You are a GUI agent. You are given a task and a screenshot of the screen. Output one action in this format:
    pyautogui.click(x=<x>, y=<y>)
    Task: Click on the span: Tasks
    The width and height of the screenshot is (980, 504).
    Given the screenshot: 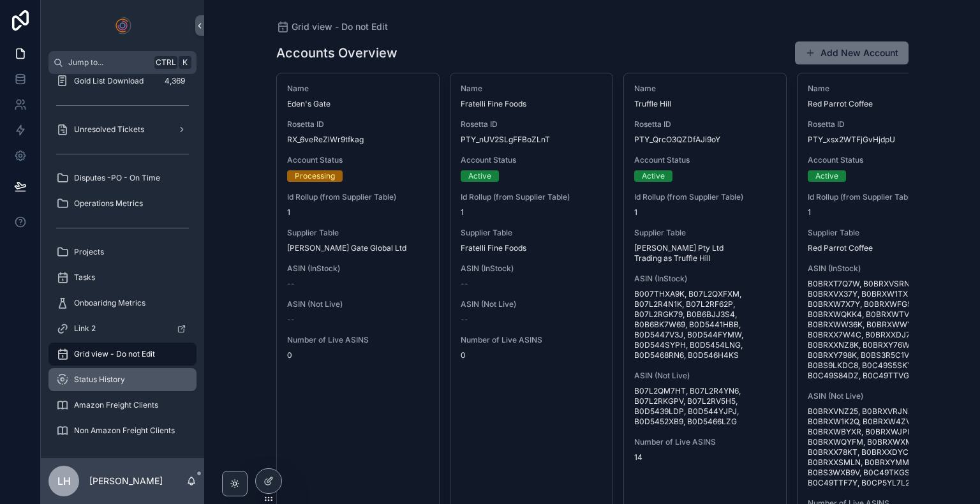 What is the action you would take?
    pyautogui.click(x=84, y=278)
    